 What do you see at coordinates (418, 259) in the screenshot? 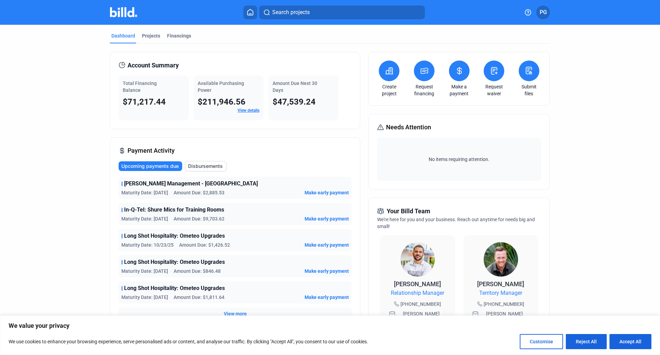
I see `img: Relationship Manager` at bounding box center [418, 259].